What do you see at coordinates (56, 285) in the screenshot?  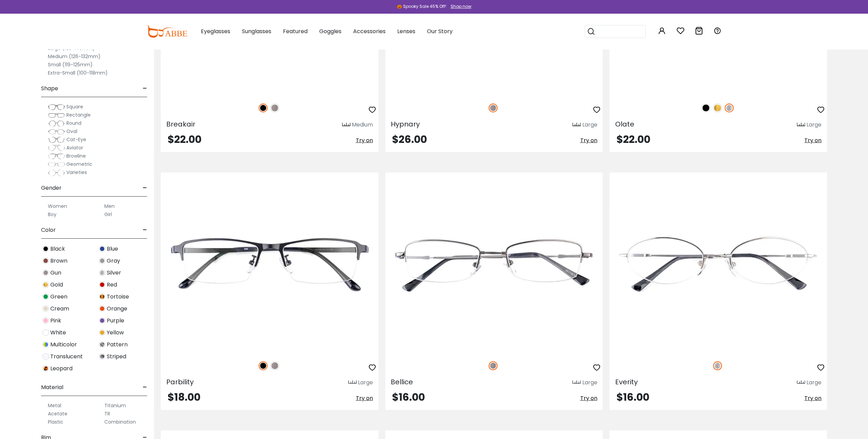 I see `span: Gold` at bounding box center [56, 285].